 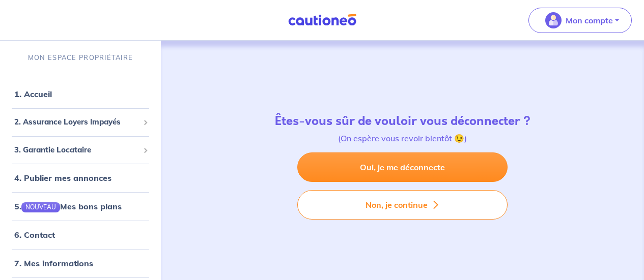 I want to click on a: 1. Accueil, so click(x=33, y=94).